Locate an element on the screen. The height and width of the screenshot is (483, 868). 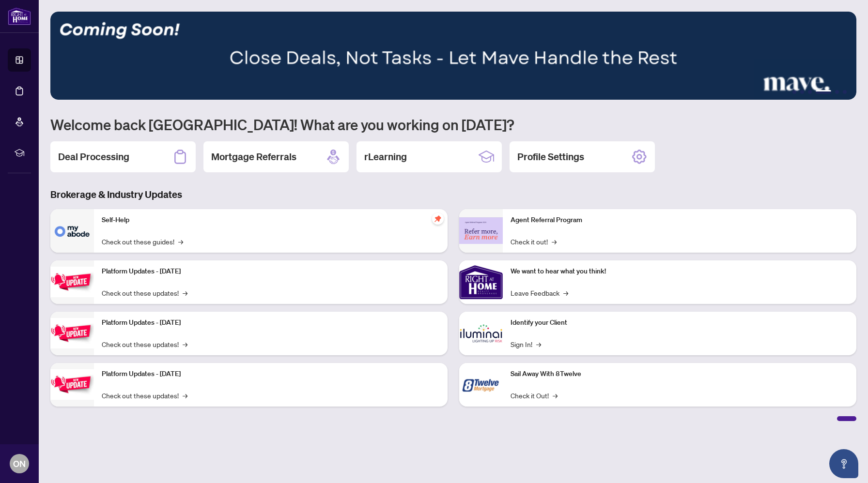
button: 5 is located at coordinates (837, 92).